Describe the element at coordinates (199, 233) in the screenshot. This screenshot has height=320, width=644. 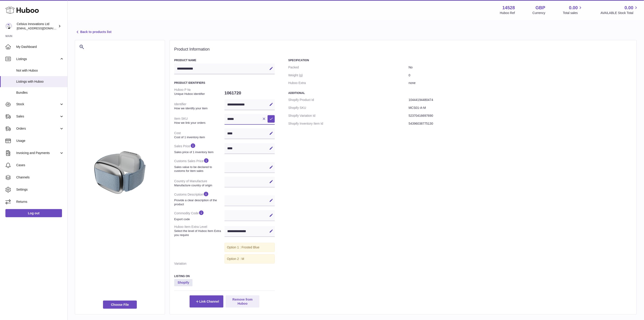
I see `strong: Select the level of Huboo Item Extra you require` at that location.